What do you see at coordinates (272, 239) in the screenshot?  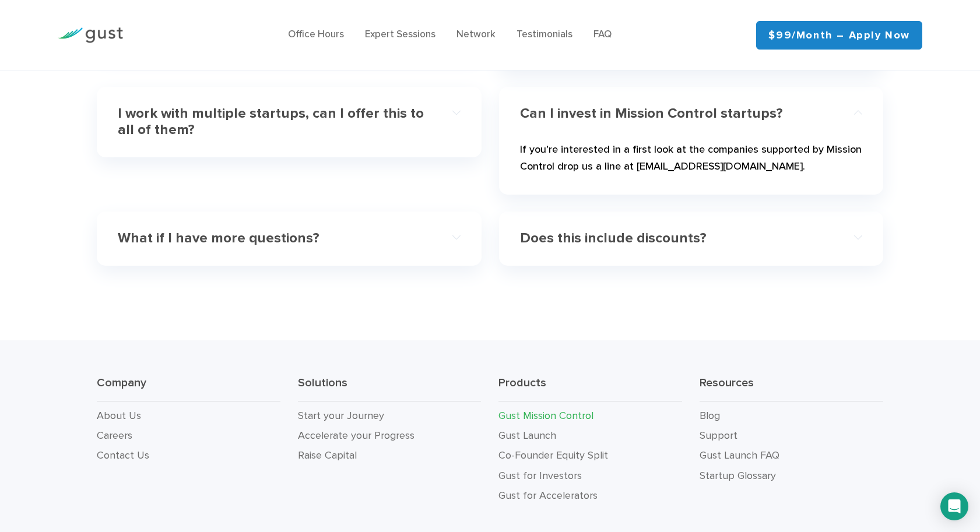 I see `h4: What if I have more questions?` at bounding box center [272, 239].